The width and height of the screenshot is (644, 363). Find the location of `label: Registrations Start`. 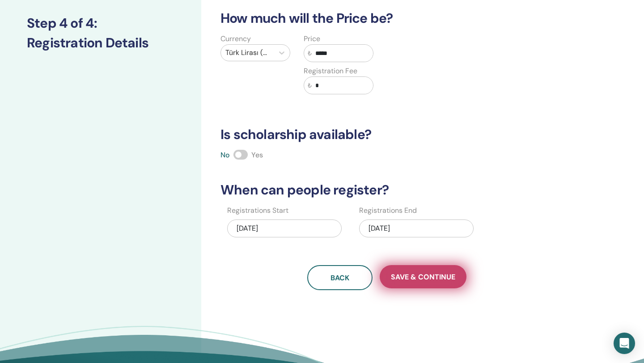

label: Registrations Start is located at coordinates (258, 211).